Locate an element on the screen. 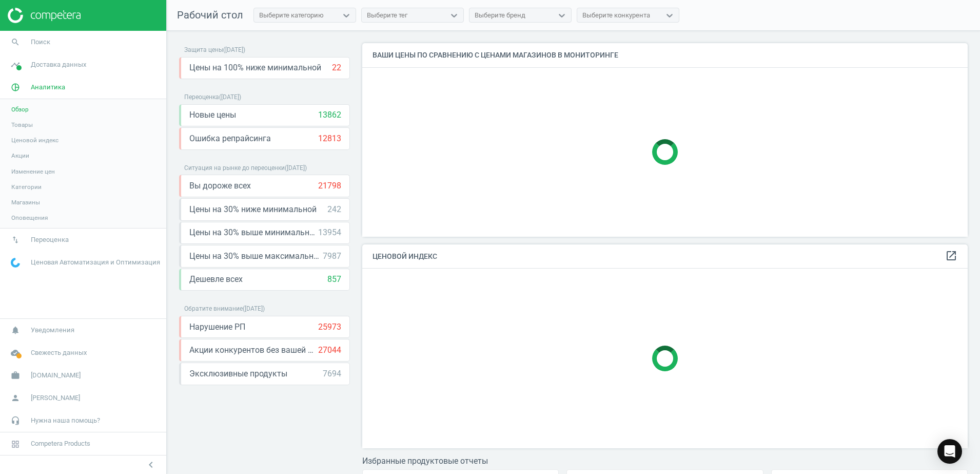  h4: Ваши цены по сравнению с ценами магазинов в мониторинге is located at coordinates (665, 55).